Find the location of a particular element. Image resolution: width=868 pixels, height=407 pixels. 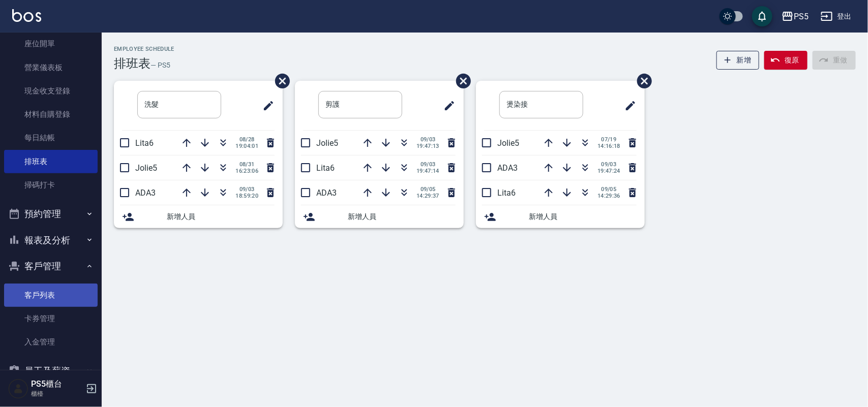

span: 08/31 is located at coordinates (247, 164).